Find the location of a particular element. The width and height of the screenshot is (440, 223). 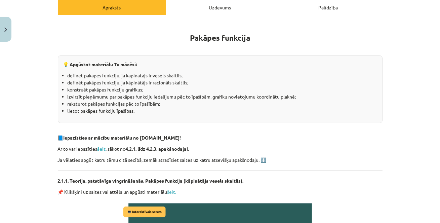

p: Ja vēlaties apgūt katru tēmu citā secībā, zemāk atradīsiet saites uz katru atsevišķu apakšnodaļu. ⬇️ is located at coordinates (220, 160).